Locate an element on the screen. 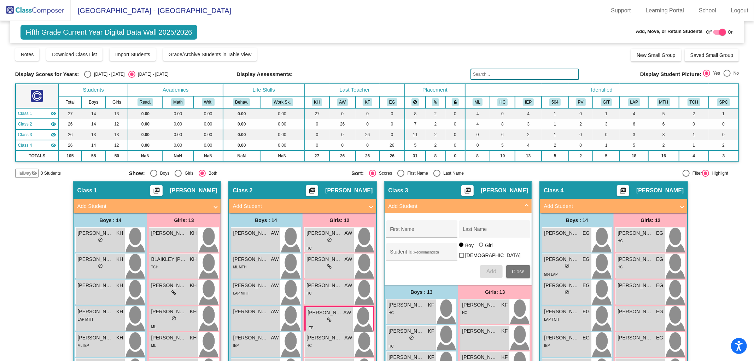 This screenshot has width=754, height=361. button: Work Sk. is located at coordinates (282, 102).